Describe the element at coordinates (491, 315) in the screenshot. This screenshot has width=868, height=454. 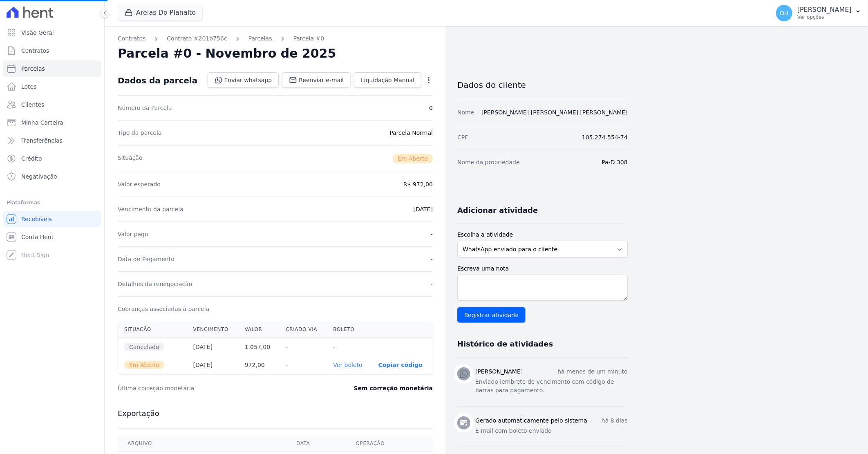
I see `input: Registrar atividade` at that location.